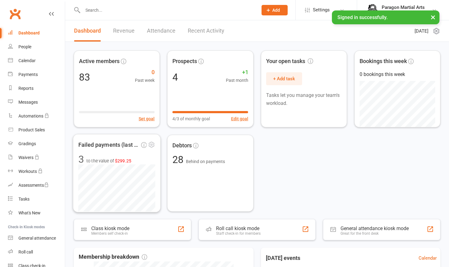 The width and height of the screenshot is (449, 267). I want to click on div: Class kiosk mode, so click(110, 228).